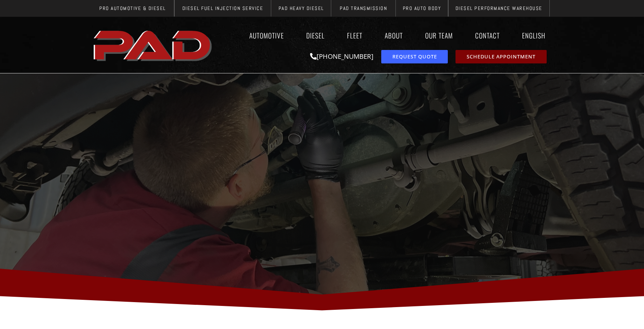 The width and height of the screenshot is (644, 329). Describe the element at coordinates (354, 35) in the screenshot. I see `a: Fleet` at that location.